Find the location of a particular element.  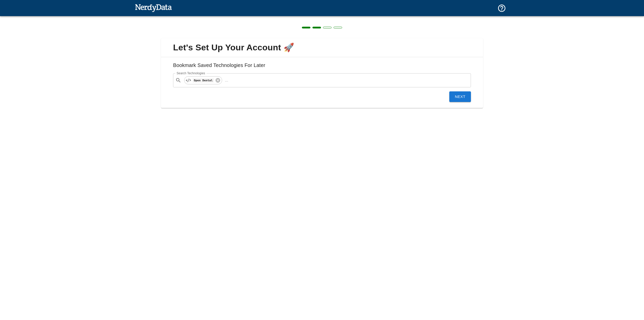

span: Let's Set Up Your Account 🚀 is located at coordinates (322, 48).